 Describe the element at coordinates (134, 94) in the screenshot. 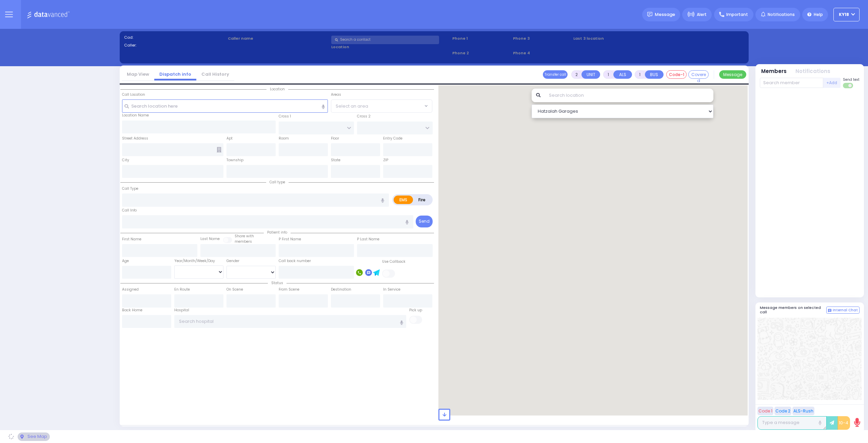

I see `label: Call Location` at that location.